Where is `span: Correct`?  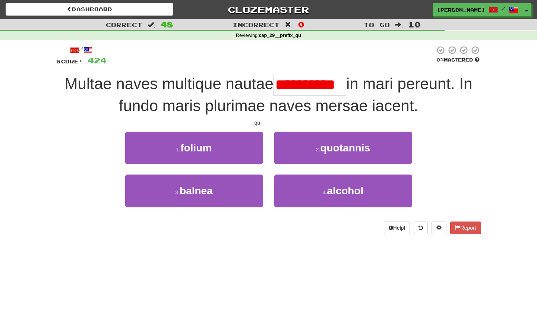
span: Correct is located at coordinates (124, 25).